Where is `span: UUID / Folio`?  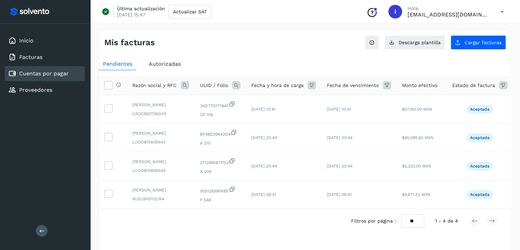
span: UUID / Folio is located at coordinates (214, 85).